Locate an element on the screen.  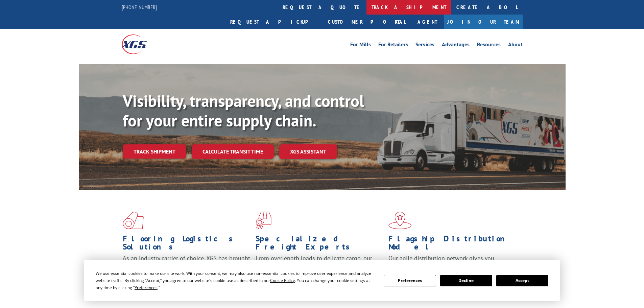
img: xgs-icon-flagship-distribution-model-red is located at coordinates (400, 220).